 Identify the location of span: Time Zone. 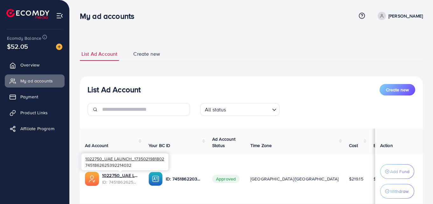
(261, 145).